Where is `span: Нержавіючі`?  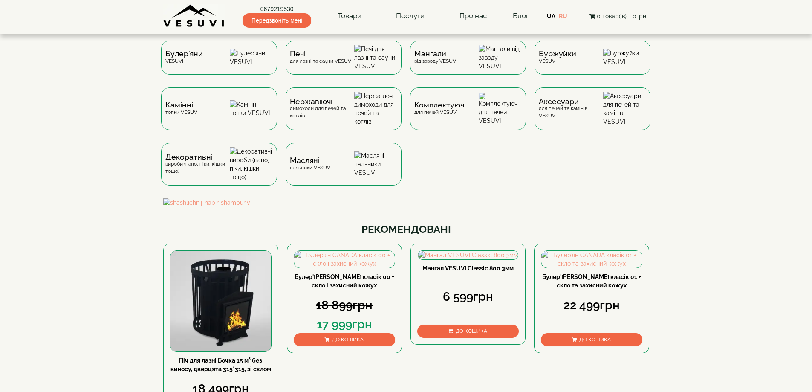
span: Нержавіючі is located at coordinates (322, 101).